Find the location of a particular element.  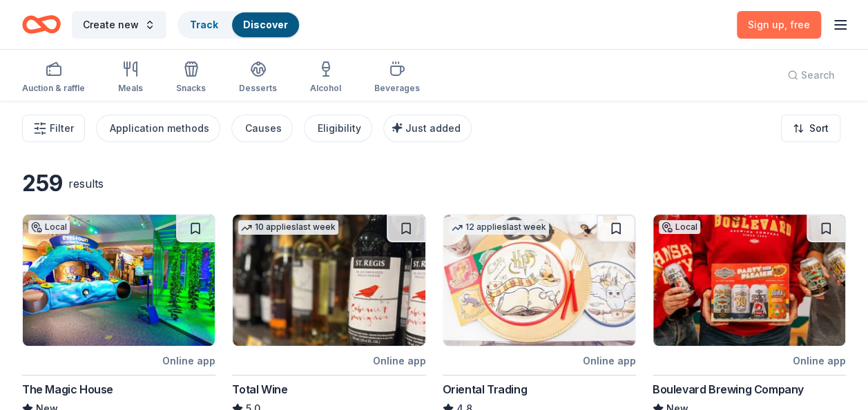

img: Image for The Magic House is located at coordinates (118, 280).